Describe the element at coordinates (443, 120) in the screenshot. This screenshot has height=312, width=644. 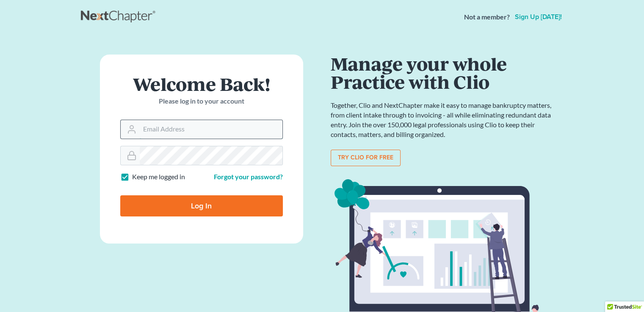
I see `p: Together, Clio and NextChapter make it easy to manage bankruptcy matters, from client intake thro...` at that location.